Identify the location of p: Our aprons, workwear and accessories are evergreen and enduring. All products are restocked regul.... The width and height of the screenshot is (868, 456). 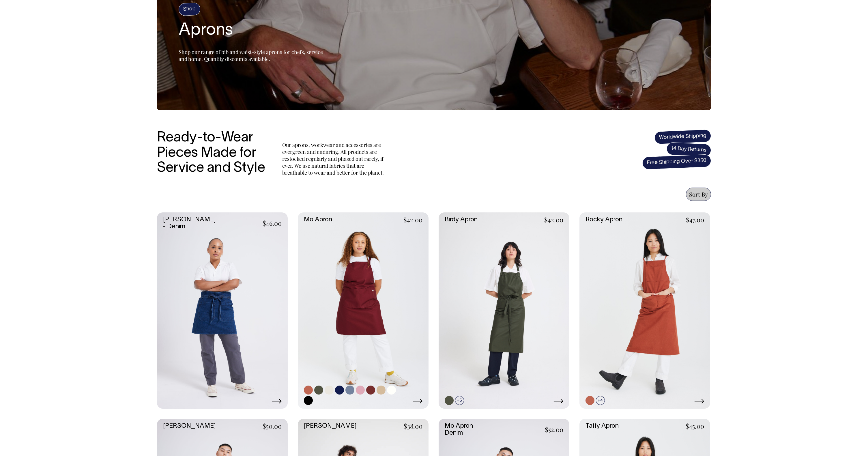
(334, 159).